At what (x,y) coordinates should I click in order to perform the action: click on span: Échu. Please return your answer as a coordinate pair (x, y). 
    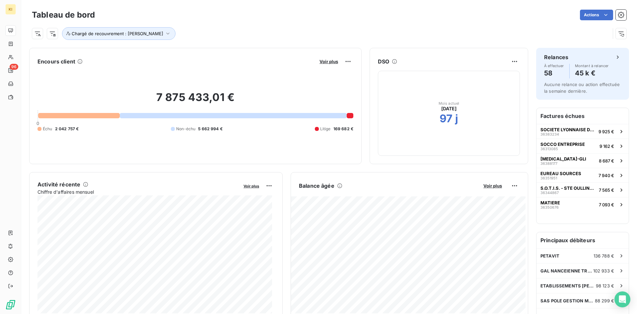
    Looking at the image, I should click on (47, 129).